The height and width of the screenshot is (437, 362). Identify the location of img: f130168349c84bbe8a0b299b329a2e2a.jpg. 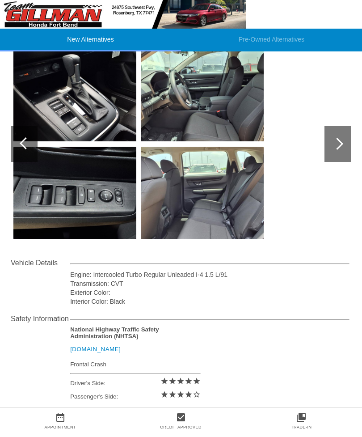
(75, 95).